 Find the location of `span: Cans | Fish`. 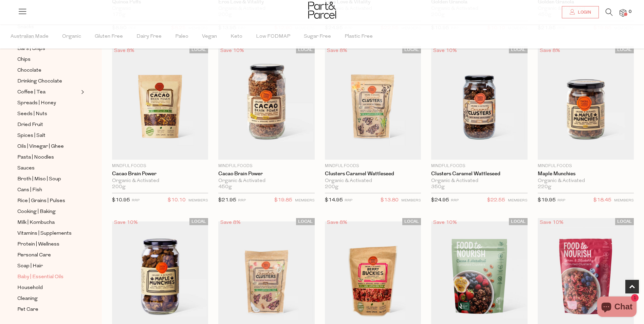

span: Cans | Fish is located at coordinates (29, 190).